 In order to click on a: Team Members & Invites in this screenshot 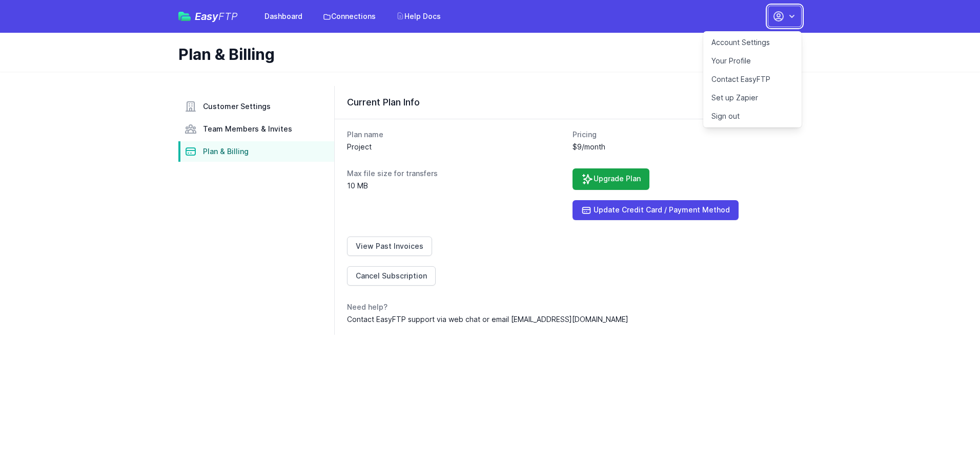, I will do `click(256, 129)`.